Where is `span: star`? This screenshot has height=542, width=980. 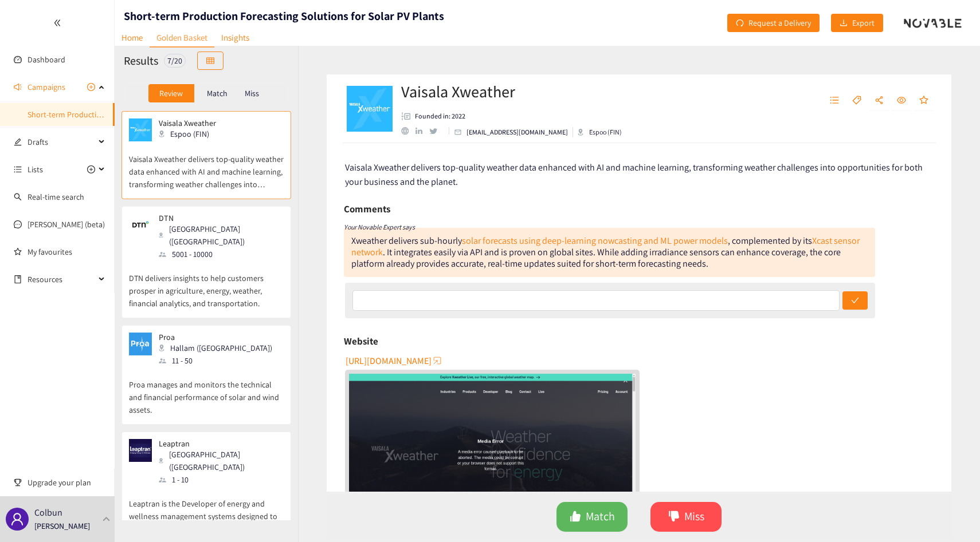 span: star is located at coordinates (924, 101).